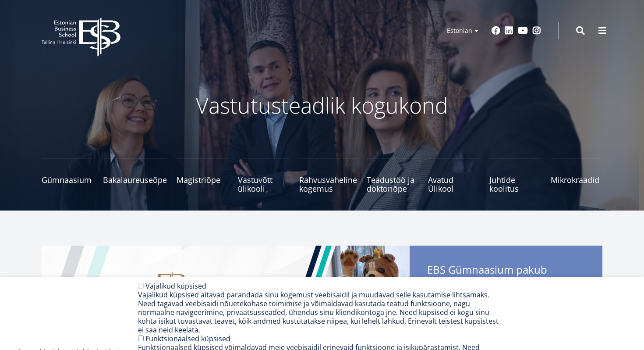 The image size is (644, 350). Describe the element at coordinates (202, 176) in the screenshot. I see `a: Magistriõpe` at that location.